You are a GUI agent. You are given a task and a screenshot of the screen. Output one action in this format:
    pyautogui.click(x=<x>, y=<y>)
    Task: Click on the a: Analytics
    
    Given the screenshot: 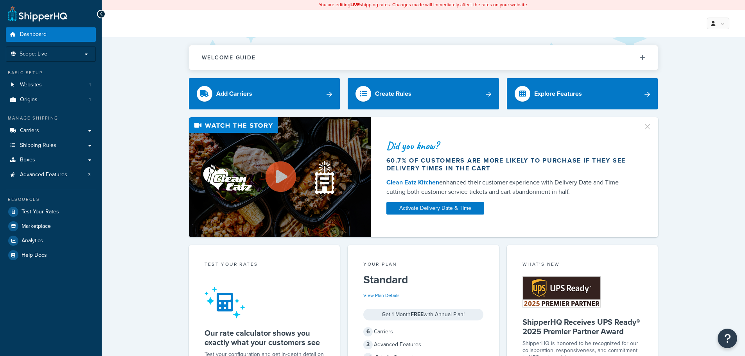 What is the action you would take?
    pyautogui.click(x=51, y=241)
    